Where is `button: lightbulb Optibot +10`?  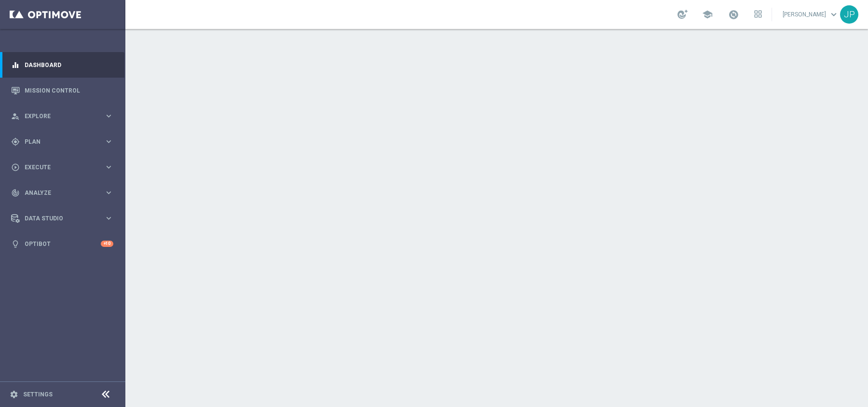 button: lightbulb Optibot +10 is located at coordinates (62, 244).